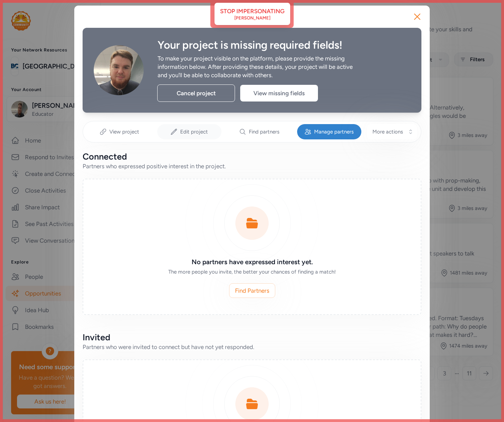 This screenshot has width=504, height=422. I want to click on span: View project, so click(124, 132).